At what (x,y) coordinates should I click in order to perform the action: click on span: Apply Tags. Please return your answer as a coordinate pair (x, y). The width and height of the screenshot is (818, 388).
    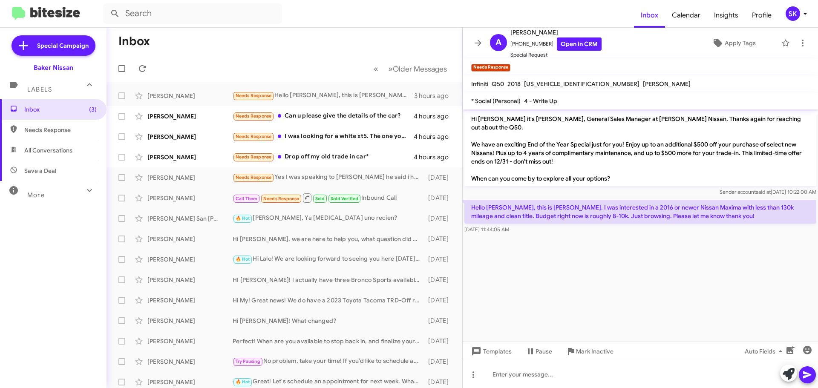
    Looking at the image, I should click on (740, 43).